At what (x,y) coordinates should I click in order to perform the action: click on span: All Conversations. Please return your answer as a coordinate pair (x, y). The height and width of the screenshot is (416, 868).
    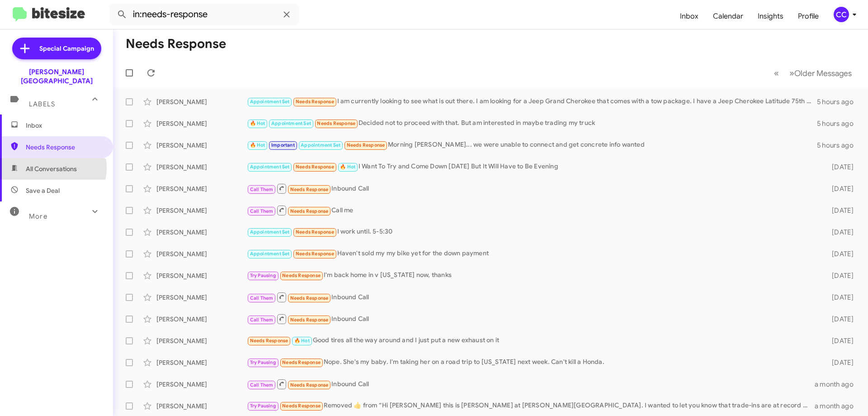
    Looking at the image, I should click on (51, 169).